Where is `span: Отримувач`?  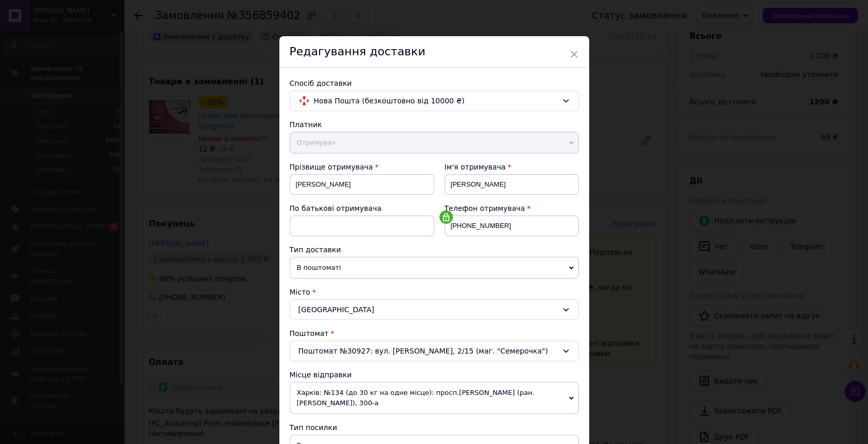 span: Отримувач is located at coordinates (434, 143).